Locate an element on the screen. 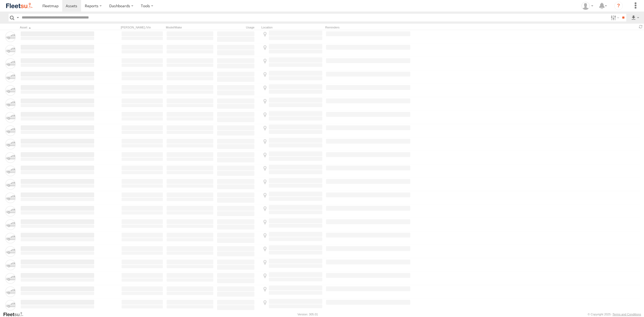 Image resolution: width=644 pixels, height=317 pixels. label: Export results as... is located at coordinates (635, 17).